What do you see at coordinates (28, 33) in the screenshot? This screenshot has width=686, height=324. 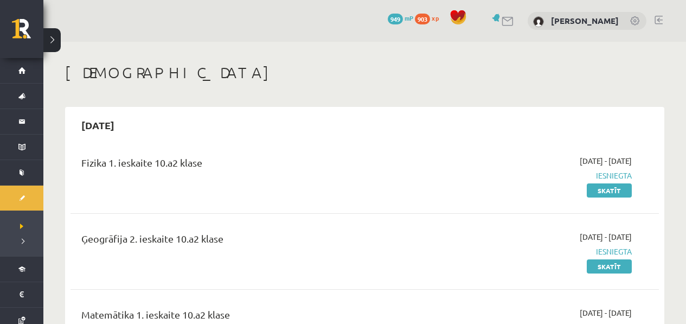 I see `a: Rīgas 1. Tālmācības vidusskola` at bounding box center [28, 33].